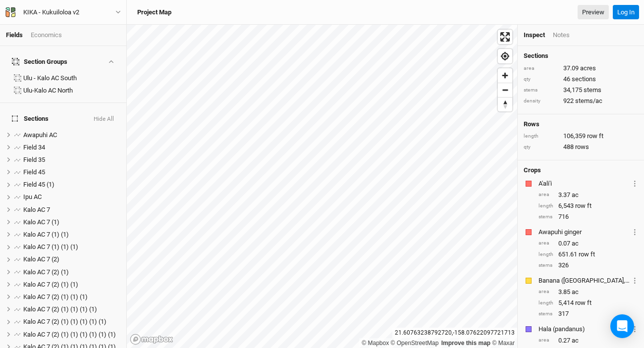 The height and width of the screenshot is (348, 644). Describe the element at coordinates (593, 12) in the screenshot. I see `a: Preview` at that location.